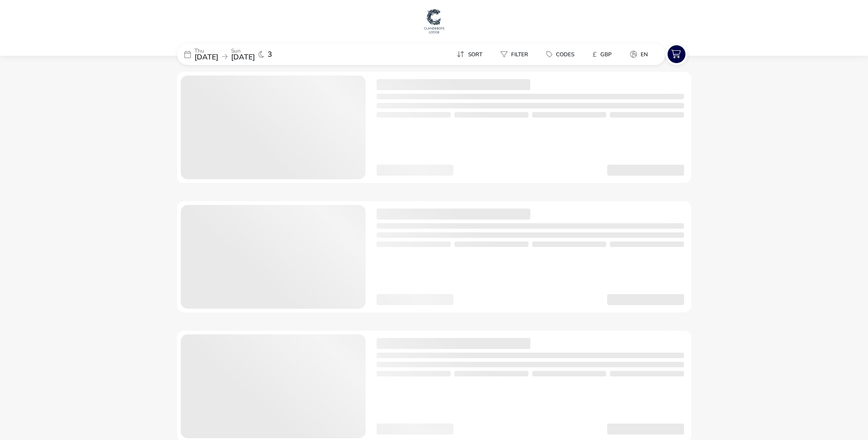 This screenshot has height=440, width=868. What do you see at coordinates (604, 54) in the screenshot?
I see `naf-pibe-menu-bar-item: £GBP` at bounding box center [604, 54].